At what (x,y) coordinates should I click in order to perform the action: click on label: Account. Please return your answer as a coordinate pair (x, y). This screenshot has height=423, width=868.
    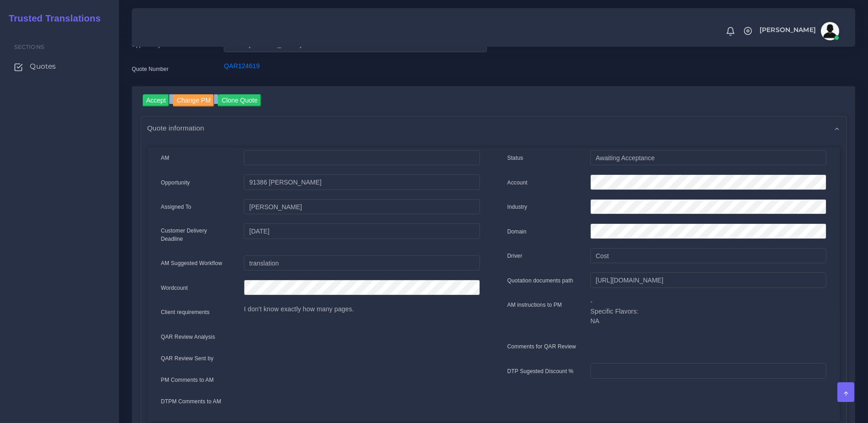
    Looking at the image, I should click on (518, 183).